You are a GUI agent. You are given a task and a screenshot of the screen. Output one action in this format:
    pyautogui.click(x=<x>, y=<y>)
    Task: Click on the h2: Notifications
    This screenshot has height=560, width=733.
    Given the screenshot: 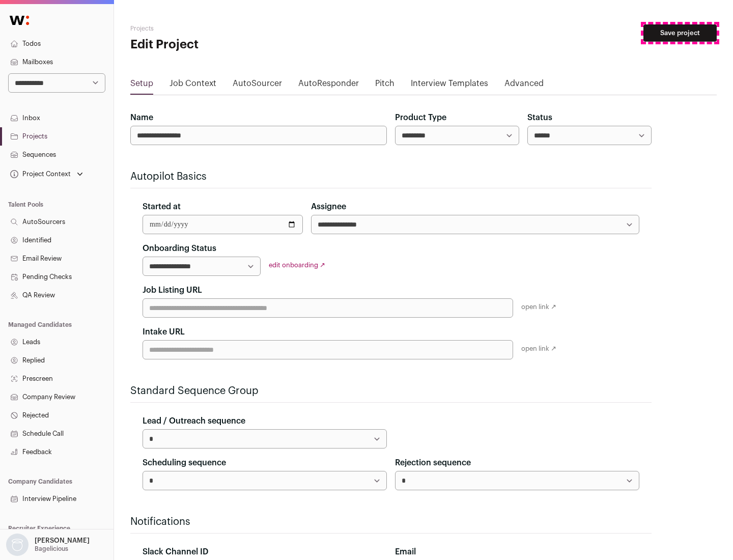 What is the action you would take?
    pyautogui.click(x=391, y=522)
    